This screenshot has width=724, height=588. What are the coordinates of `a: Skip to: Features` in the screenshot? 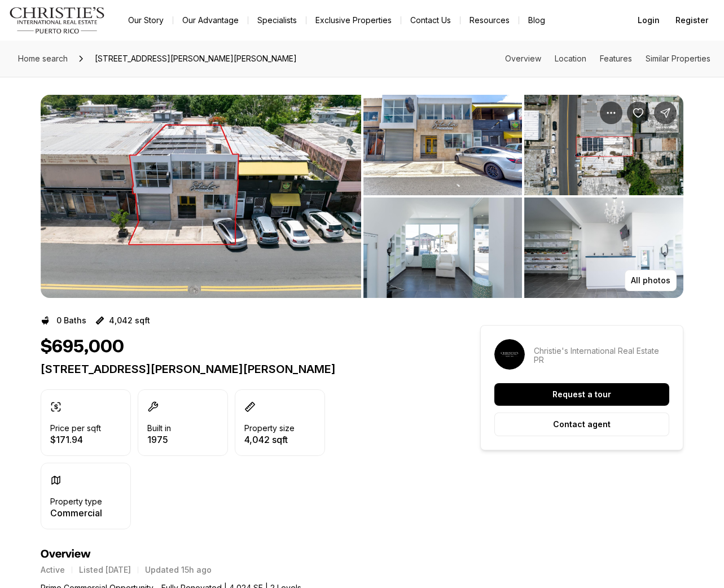 It's located at (616, 58).